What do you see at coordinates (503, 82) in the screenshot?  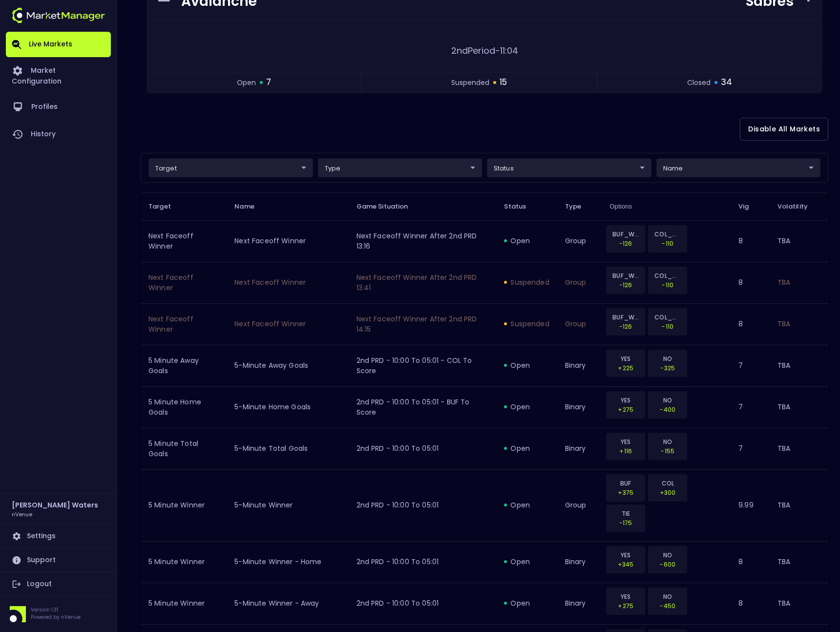 I see `span: 15` at bounding box center [503, 82].